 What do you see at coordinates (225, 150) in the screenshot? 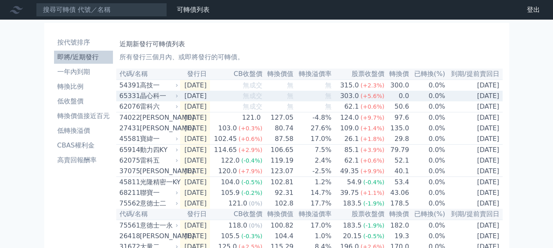
I see `div: 114.65` at bounding box center [225, 150].